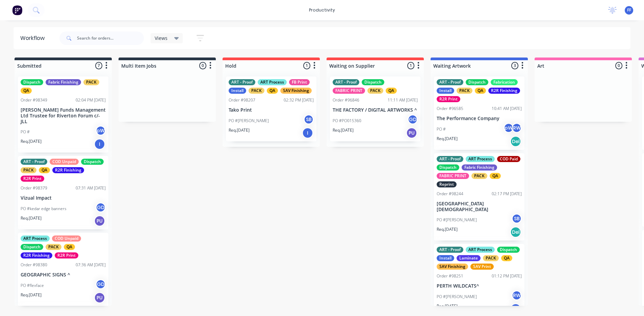 This screenshot has height=316, width=644. Describe the element at coordinates (479, 286) in the screenshot. I see `p: PERTH WILDCATS^` at that location.